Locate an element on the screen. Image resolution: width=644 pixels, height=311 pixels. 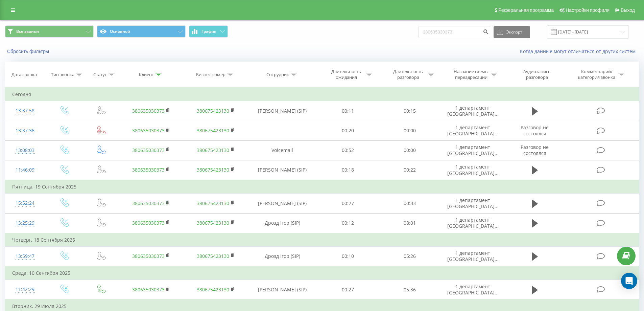
div: Бизнес номер is located at coordinates (210, 74).